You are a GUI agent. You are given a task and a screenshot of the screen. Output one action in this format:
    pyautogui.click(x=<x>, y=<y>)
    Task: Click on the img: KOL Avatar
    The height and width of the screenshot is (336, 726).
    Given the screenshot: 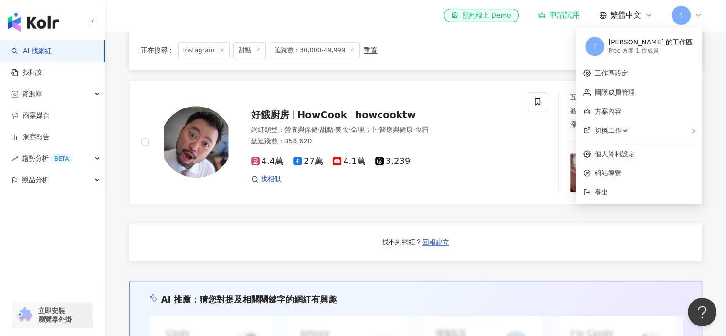 What is the action you would take?
    pyautogui.click(x=196, y=142)
    